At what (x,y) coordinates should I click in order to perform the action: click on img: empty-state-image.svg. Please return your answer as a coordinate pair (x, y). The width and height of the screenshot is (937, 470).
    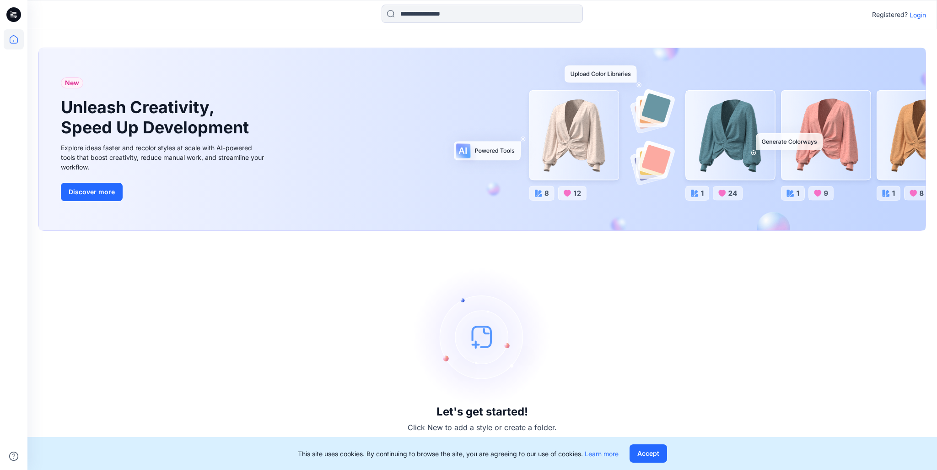
    Looking at the image, I should click on (482, 336).